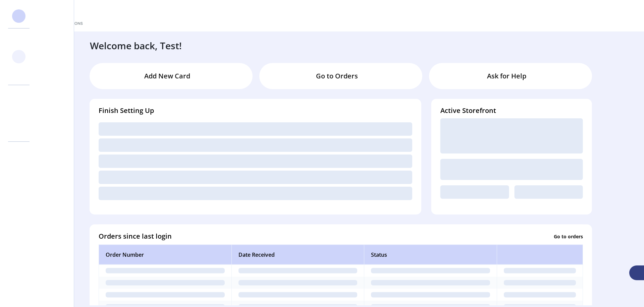 The height and width of the screenshot is (307, 644). Describe the element at coordinates (165, 255) in the screenshot. I see `th: Order Number` at that location.